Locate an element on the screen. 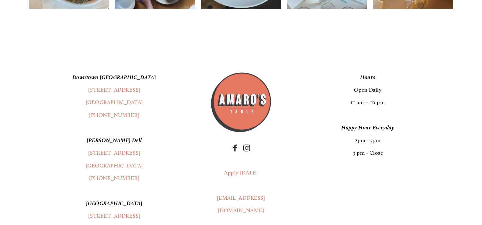  p: Open Daily 11 am – 10 pm is located at coordinates (368, 90).